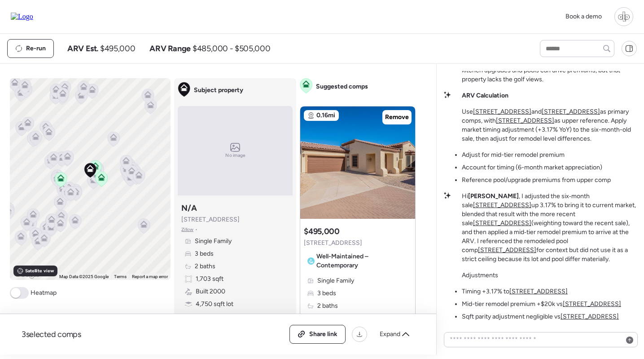  I want to click on span: Re-run, so click(36, 48).